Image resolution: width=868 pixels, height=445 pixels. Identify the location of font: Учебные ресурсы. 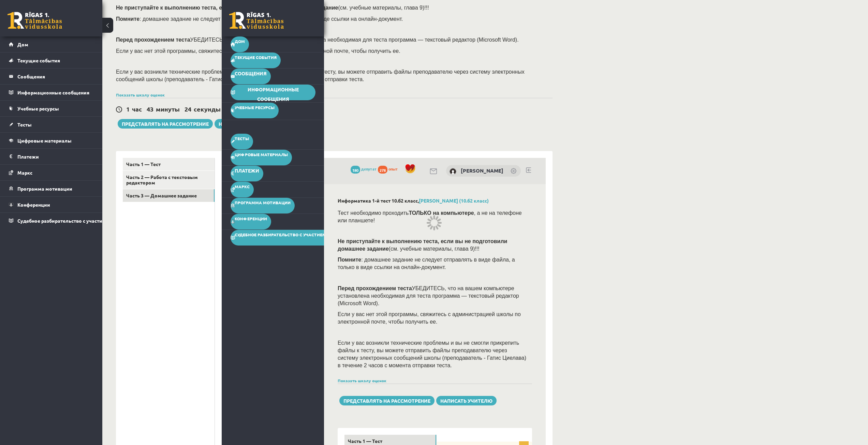
(38, 108).